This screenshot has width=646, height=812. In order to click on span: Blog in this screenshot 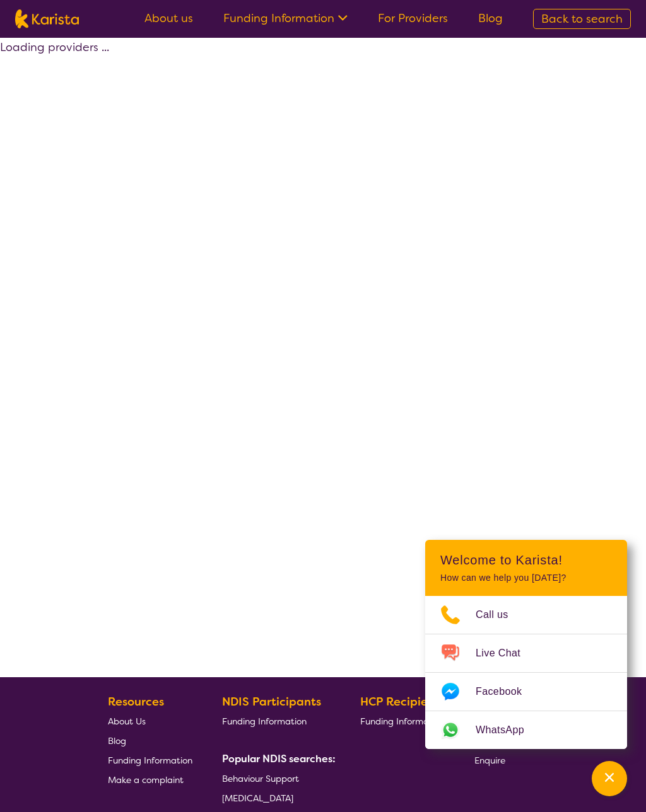, I will do `click(116, 741)`.